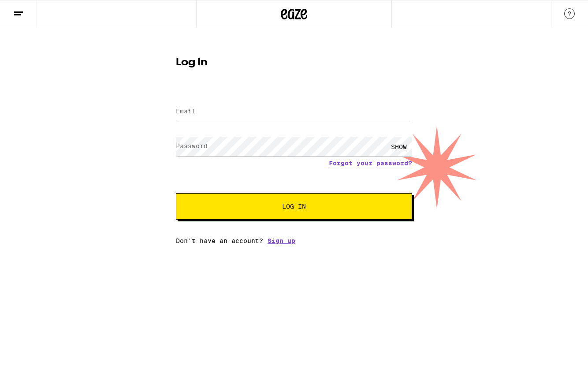 This screenshot has width=588, height=366. I want to click on div: SHOW, so click(399, 147).